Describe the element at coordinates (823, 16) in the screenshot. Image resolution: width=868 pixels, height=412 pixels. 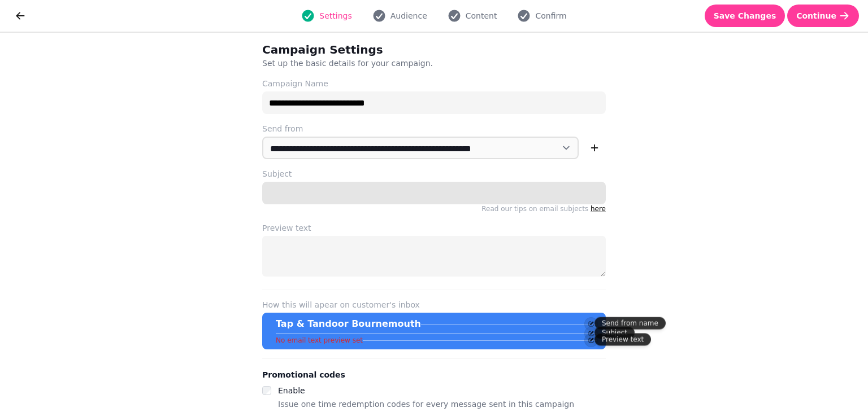
I see `button: Continue` at that location.